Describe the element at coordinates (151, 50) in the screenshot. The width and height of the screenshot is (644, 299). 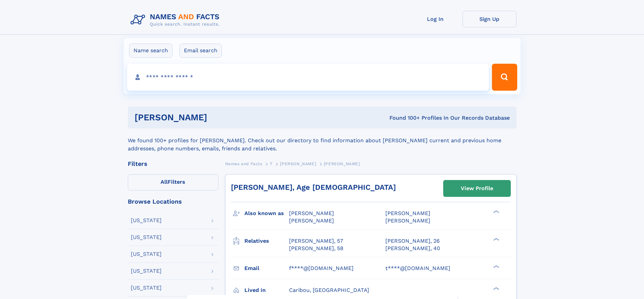
I see `label: Name search` at that location.